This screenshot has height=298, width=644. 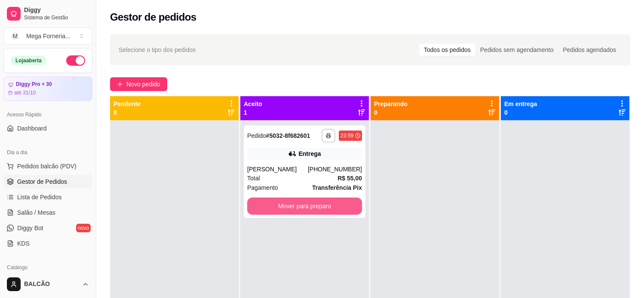 What do you see at coordinates (304, 206) in the screenshot?
I see `button: Mover para preparo` at bounding box center [304, 206].